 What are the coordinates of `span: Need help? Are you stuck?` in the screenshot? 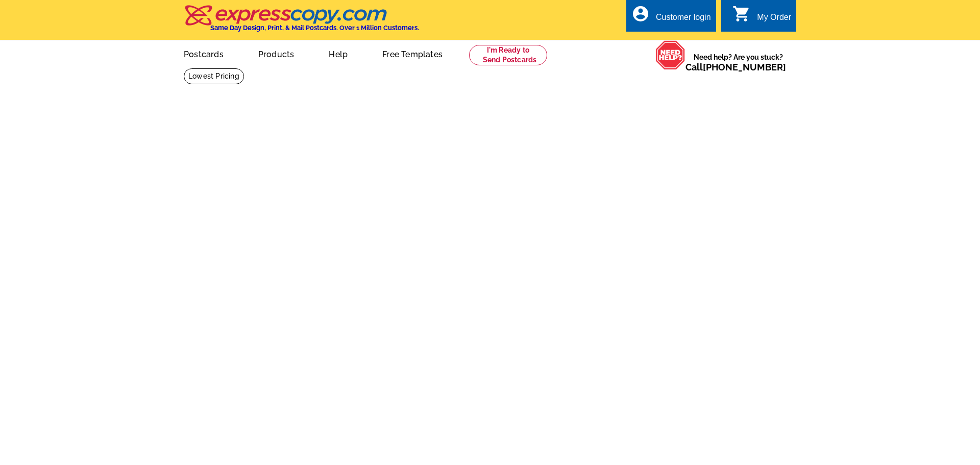 It's located at (738, 63).